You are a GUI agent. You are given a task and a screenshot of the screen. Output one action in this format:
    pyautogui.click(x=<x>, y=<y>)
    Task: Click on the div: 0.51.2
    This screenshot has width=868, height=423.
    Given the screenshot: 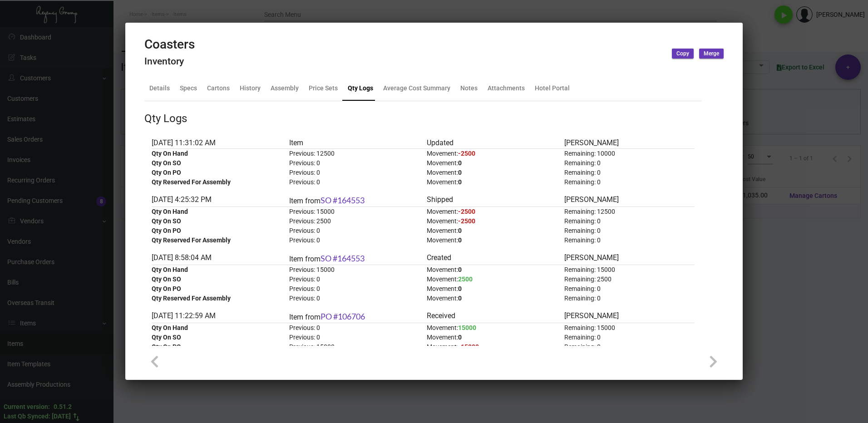 What is the action you would take?
    pyautogui.click(x=63, y=406)
    